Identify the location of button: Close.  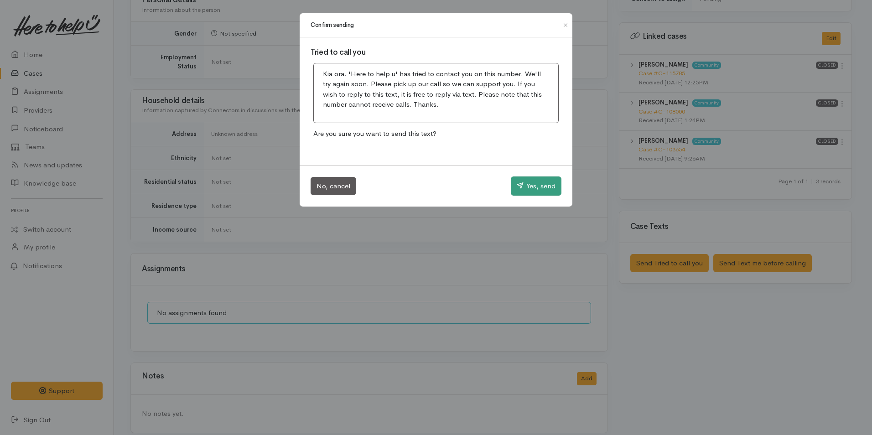
(565, 25).